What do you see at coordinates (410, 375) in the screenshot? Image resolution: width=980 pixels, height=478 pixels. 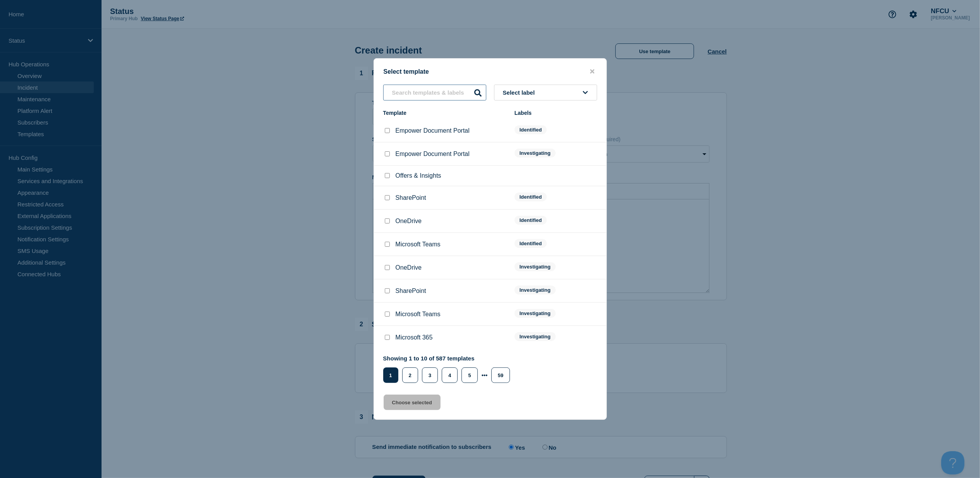 I see `button: 2` at bounding box center [410, 375].